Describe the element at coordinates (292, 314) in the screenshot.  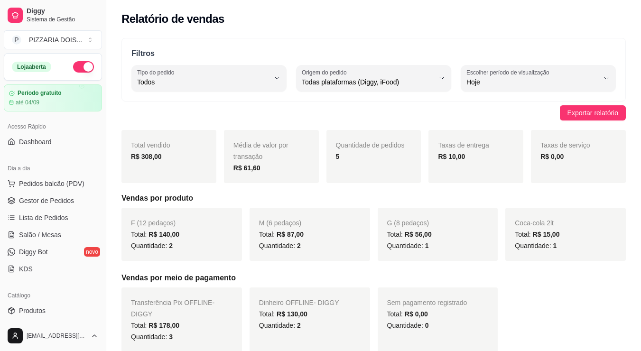
I see `span: R$ 130,00` at that location.